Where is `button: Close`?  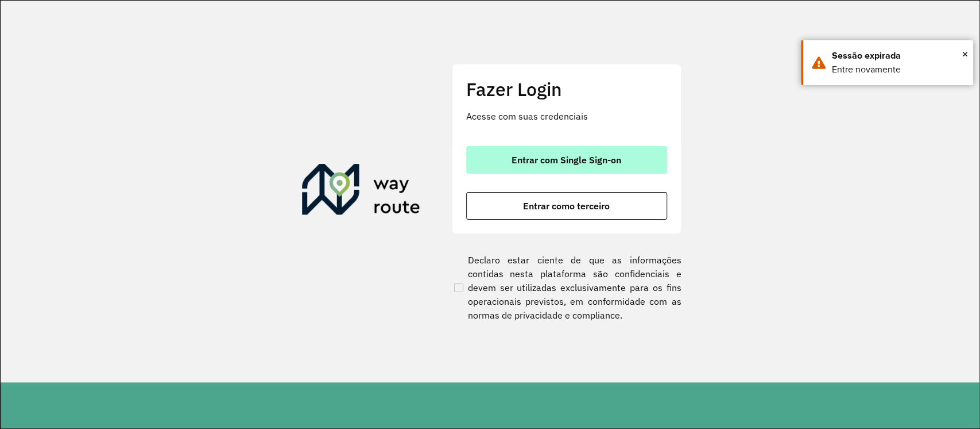
button: Close is located at coordinates (965, 54).